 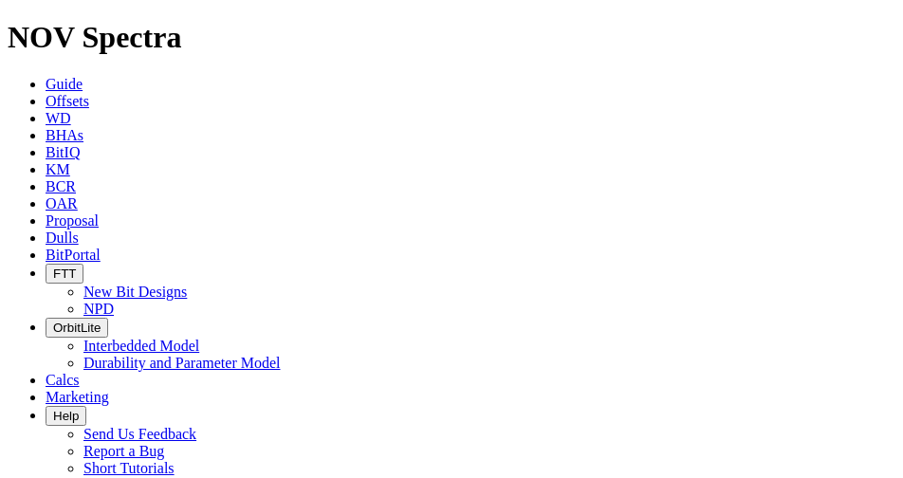 I want to click on a: OAR, so click(x=62, y=203).